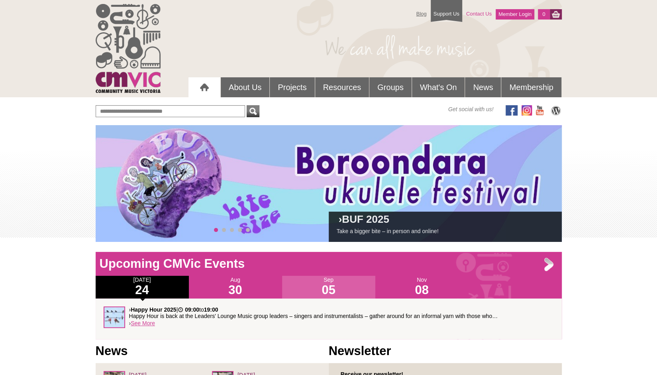 This screenshot has width=657, height=375. What do you see at coordinates (471, 109) in the screenshot?
I see `span: Get social with us!` at bounding box center [471, 109].